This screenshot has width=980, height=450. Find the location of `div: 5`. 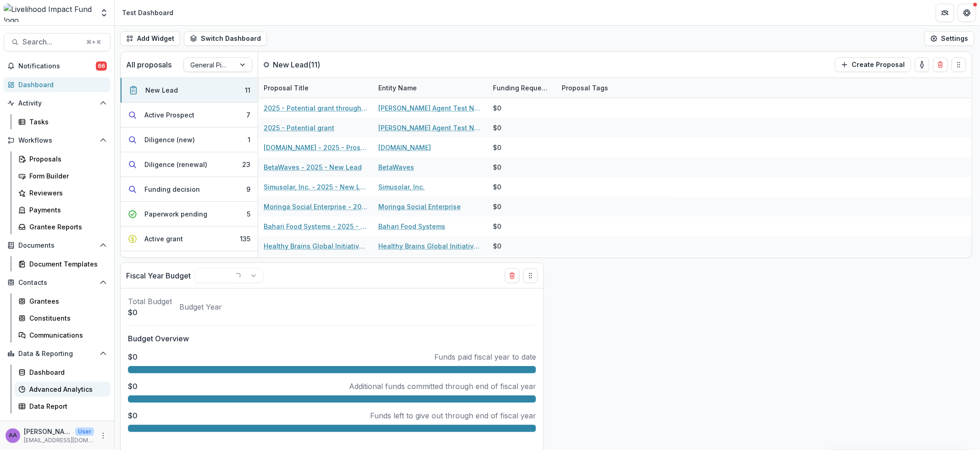

div: 5 is located at coordinates (248, 214).